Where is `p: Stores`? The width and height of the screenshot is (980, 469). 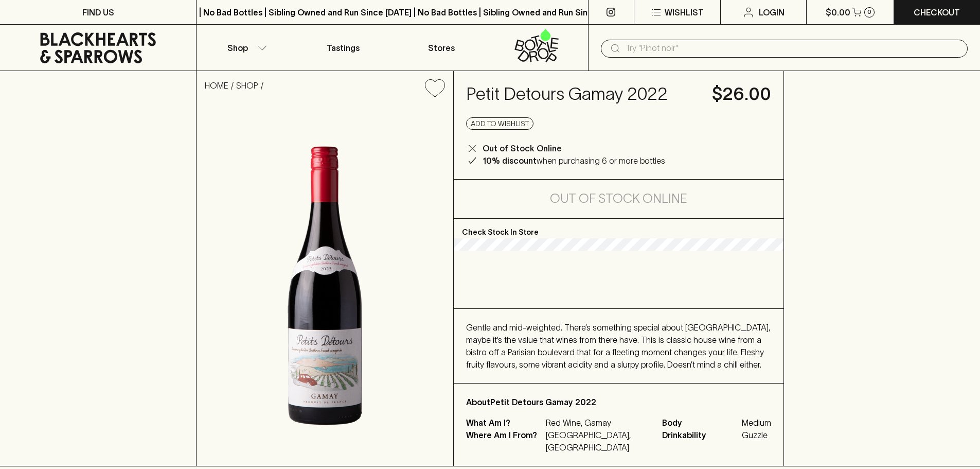
p: Stores is located at coordinates (441, 48).